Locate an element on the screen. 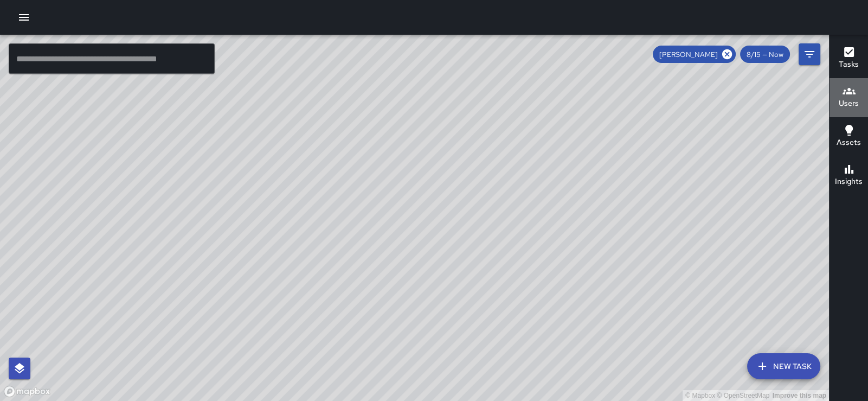 This screenshot has height=401, width=868. button: Filters is located at coordinates (809, 54).